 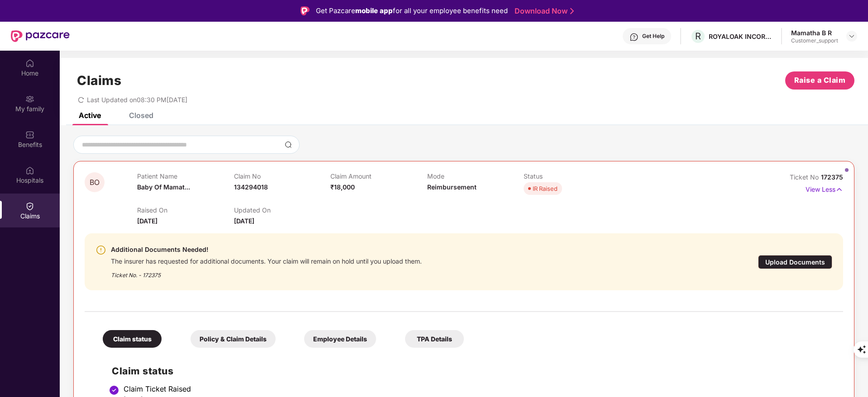 I want to click on div: Upload Documents, so click(x=795, y=262).